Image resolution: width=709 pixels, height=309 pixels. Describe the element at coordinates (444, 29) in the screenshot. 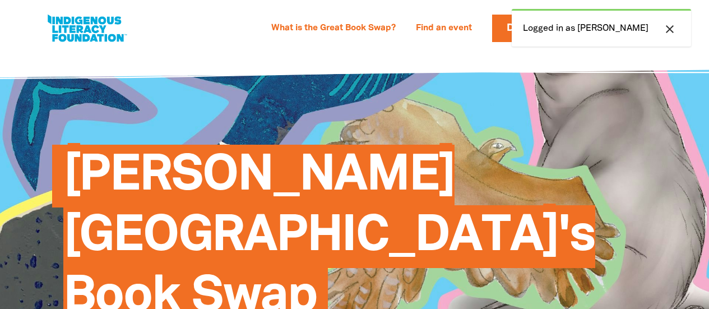

I see `a: Find an event` at that location.